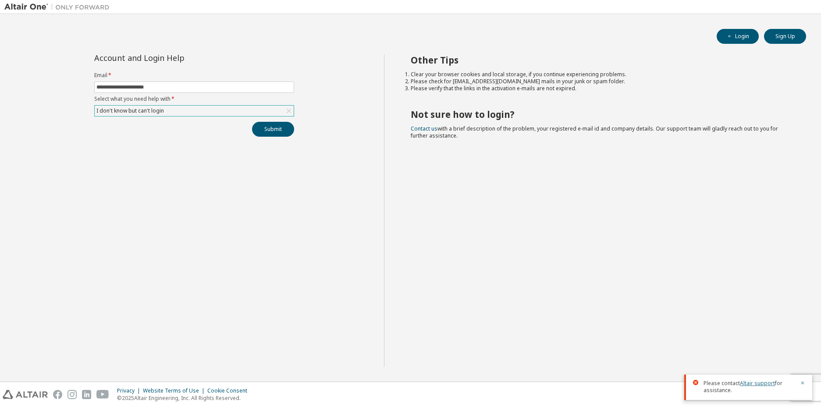 The width and height of the screenshot is (821, 407). I want to click on button: Sign Up, so click(785, 36).